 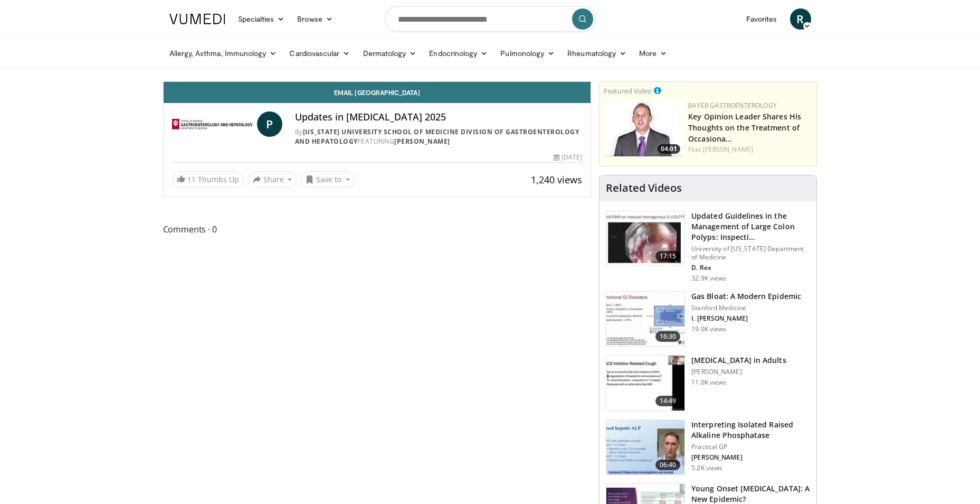 I want to click on h3: Interpreting Isolated Raised Alkaline Phosphatase, so click(x=750, y=430).